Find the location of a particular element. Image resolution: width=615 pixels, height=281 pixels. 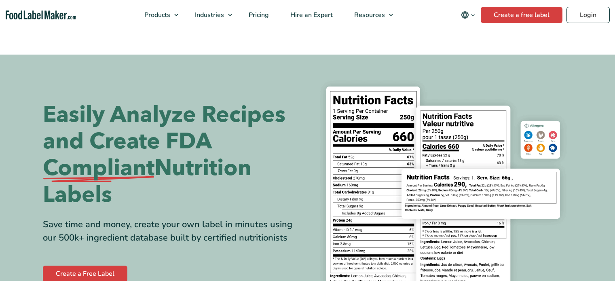

div: Save time and money, create your own label in minutes using our 500k+ ingredient database built b... is located at coordinates (172, 231).